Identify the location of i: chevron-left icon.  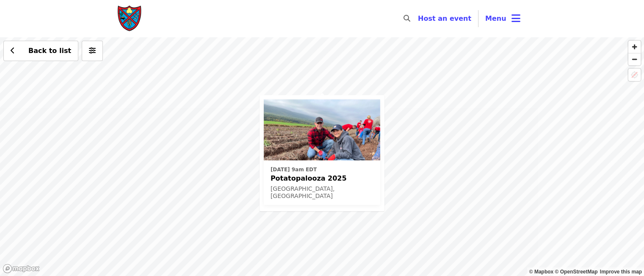
(13, 51).